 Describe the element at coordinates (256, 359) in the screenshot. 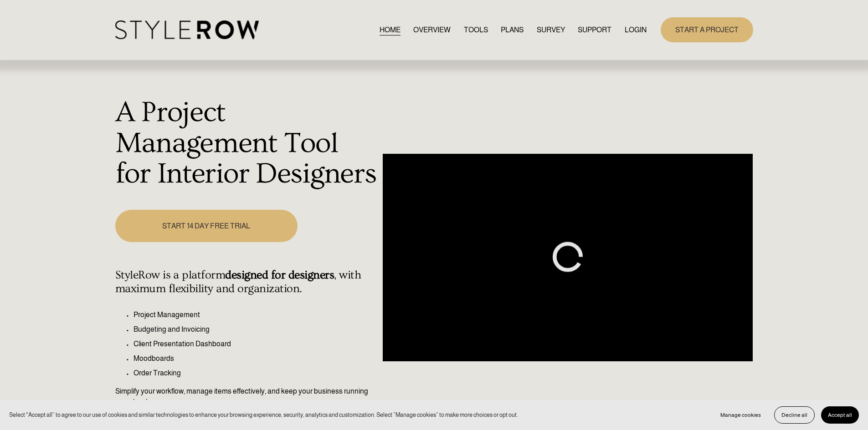

I see `p: Moodboards` at that location.